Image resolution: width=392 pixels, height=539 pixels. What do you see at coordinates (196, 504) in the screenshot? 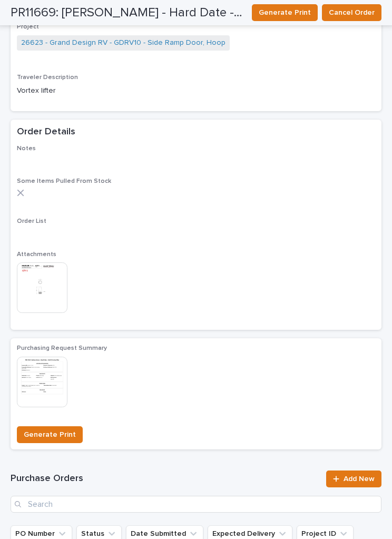
I see `div: Search` at bounding box center [196, 504].